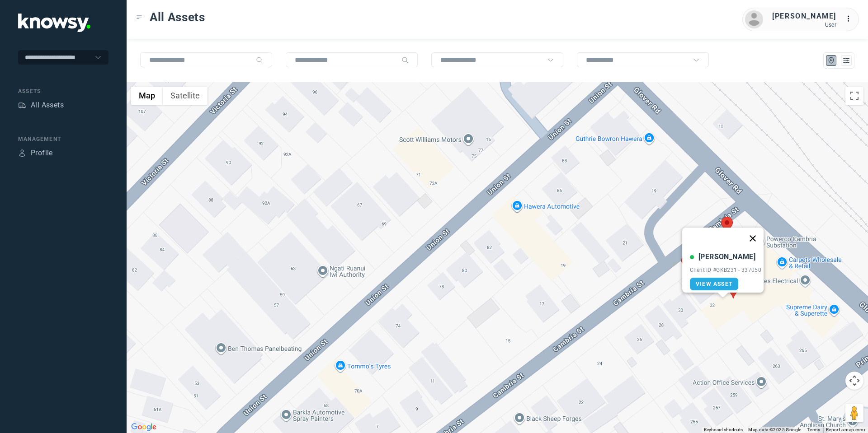 The width and height of the screenshot is (868, 433). Describe the element at coordinates (846, 60) in the screenshot. I see `div: List` at that location.